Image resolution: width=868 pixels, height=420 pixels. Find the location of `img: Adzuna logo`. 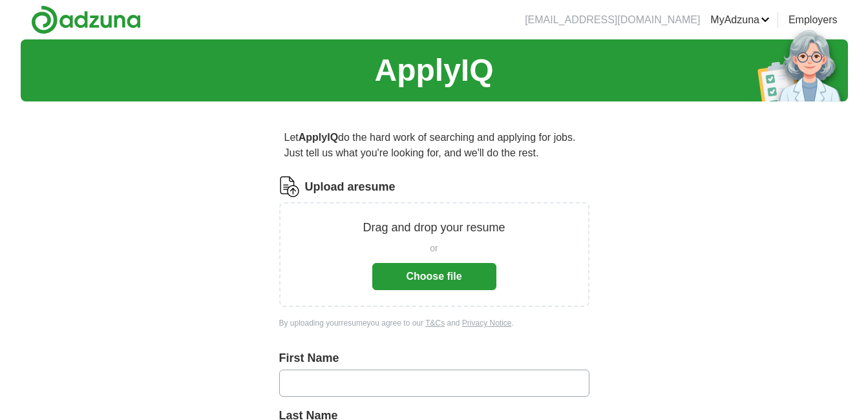

img: Adzuna logo is located at coordinates (86, 19).